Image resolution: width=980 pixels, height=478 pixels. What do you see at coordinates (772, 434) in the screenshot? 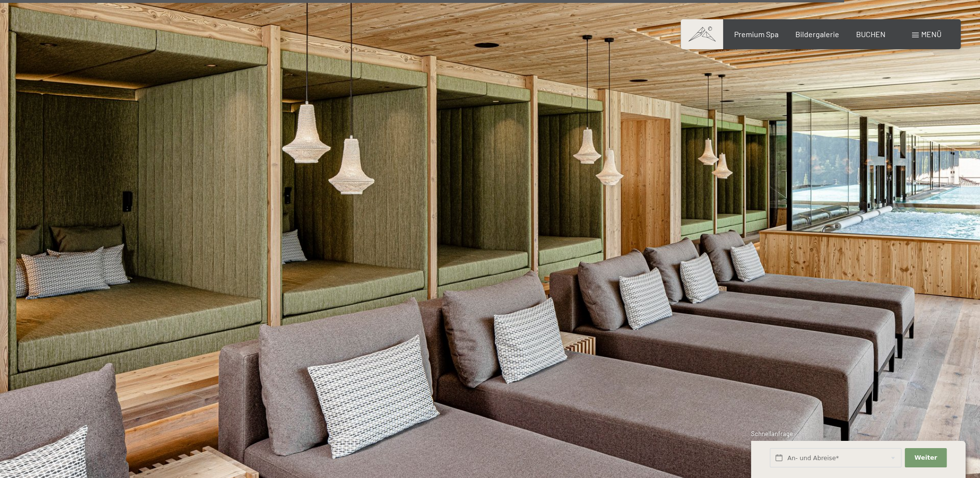
I see `span: Schnellanfrage` at bounding box center [772, 434].